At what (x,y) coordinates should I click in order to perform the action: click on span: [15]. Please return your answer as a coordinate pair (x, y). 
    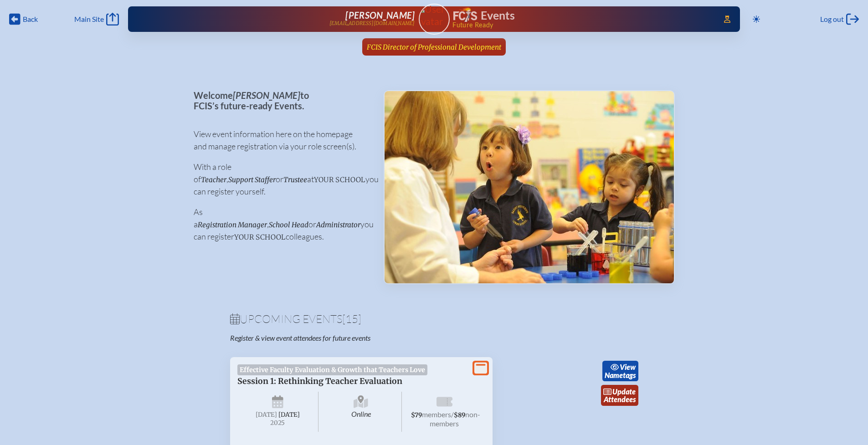
    Looking at the image, I should click on (352, 319).